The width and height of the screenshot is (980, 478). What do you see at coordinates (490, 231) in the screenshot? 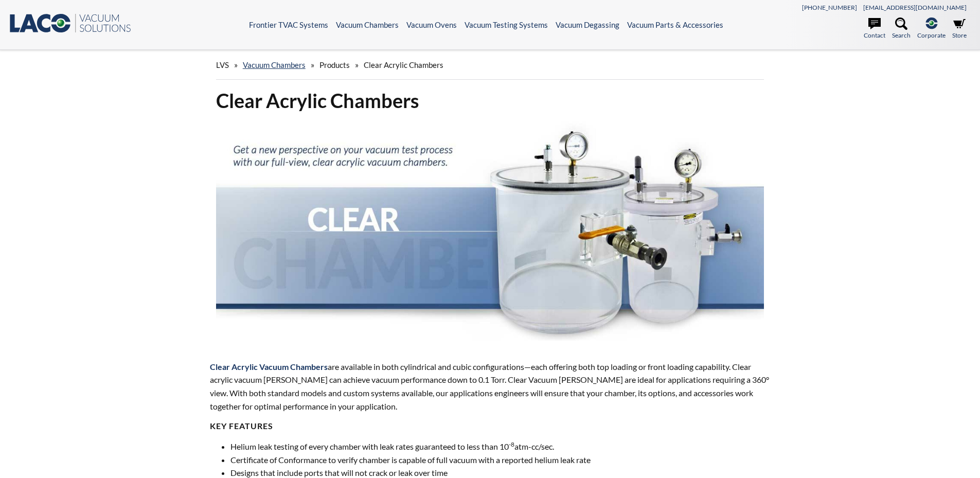
I see `img: Clear Chambers header` at bounding box center [490, 231].